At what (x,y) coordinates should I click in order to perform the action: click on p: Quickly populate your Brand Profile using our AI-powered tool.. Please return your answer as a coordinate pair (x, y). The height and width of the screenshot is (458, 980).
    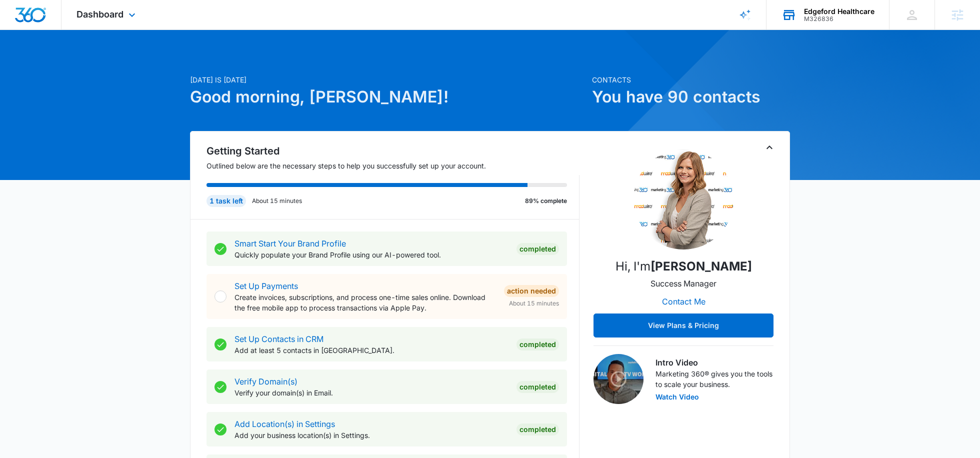
    Looking at the image, I should click on (371, 254).